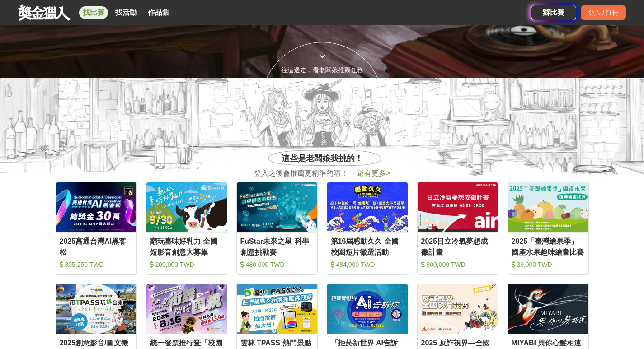 The image size is (644, 349). I want to click on div: 800,000 TWD, so click(457, 265).